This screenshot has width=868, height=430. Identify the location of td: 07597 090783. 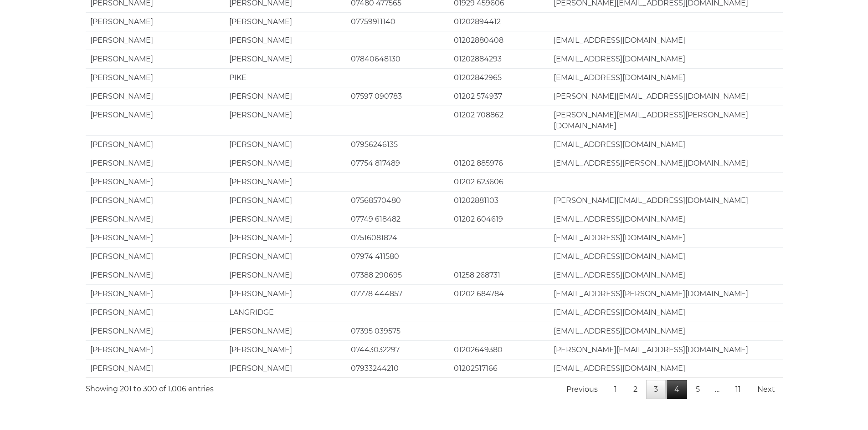
(397, 96).